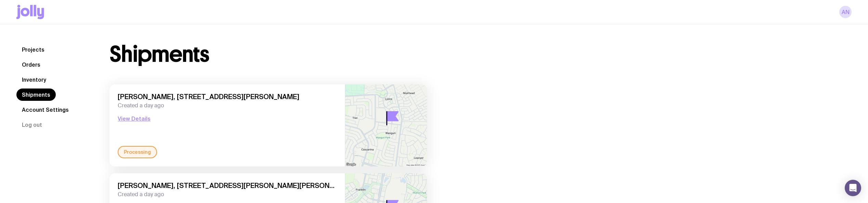 This screenshot has width=868, height=203. I want to click on button: View Details, so click(134, 118).